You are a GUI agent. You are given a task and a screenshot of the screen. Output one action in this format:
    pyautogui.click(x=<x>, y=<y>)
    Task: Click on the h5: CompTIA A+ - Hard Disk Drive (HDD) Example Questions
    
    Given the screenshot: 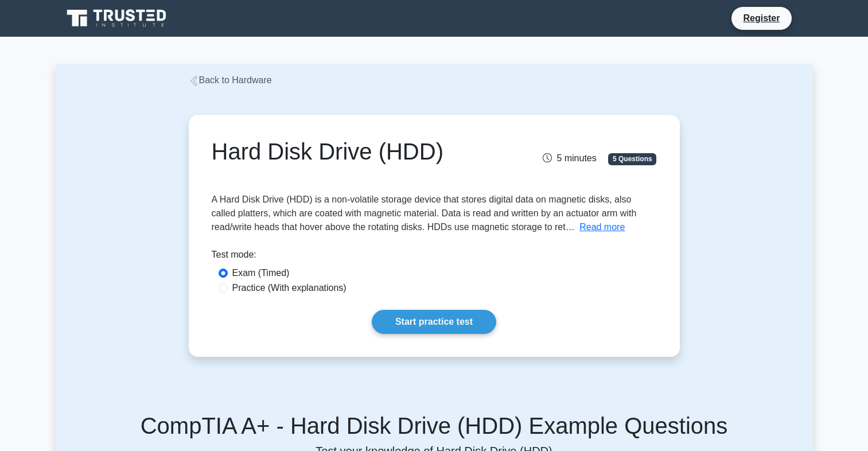 What is the action you would take?
    pyautogui.click(x=434, y=426)
    